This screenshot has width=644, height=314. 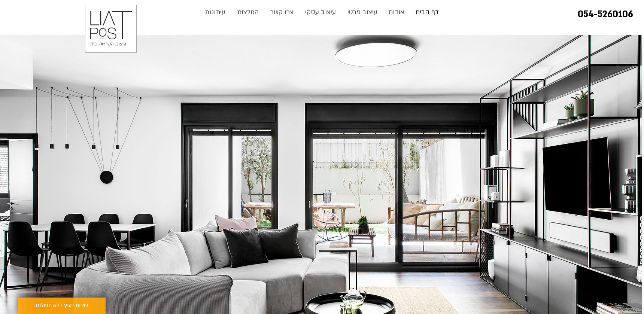 I want to click on p: צרו קשר, so click(x=282, y=12).